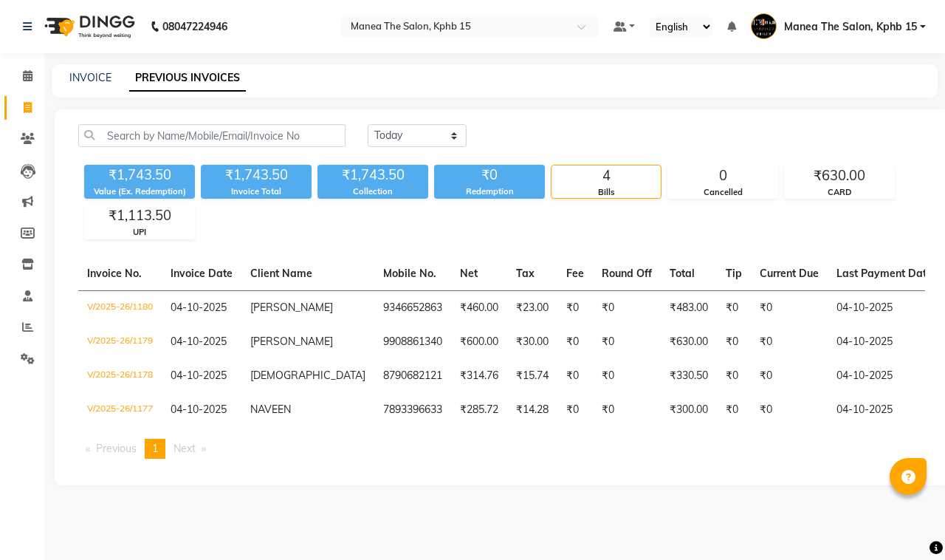  Describe the element at coordinates (532, 308) in the screenshot. I see `td: ₹23.00` at that location.